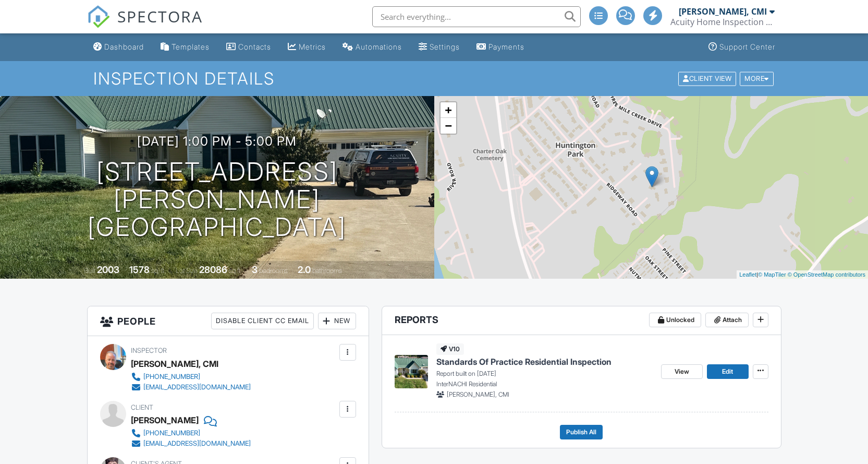 The width and height of the screenshot is (868, 464). Describe the element at coordinates (742, 47) in the screenshot. I see `a: Support Center` at that location.